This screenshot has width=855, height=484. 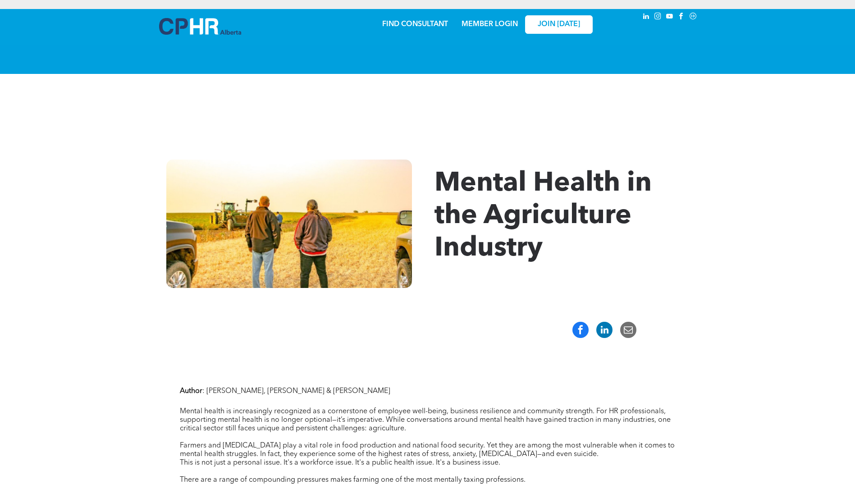 I want to click on span: This is not just a personal issue. It's a workforce issue. It's a public health issue. It's a bus..., so click(x=340, y=463).